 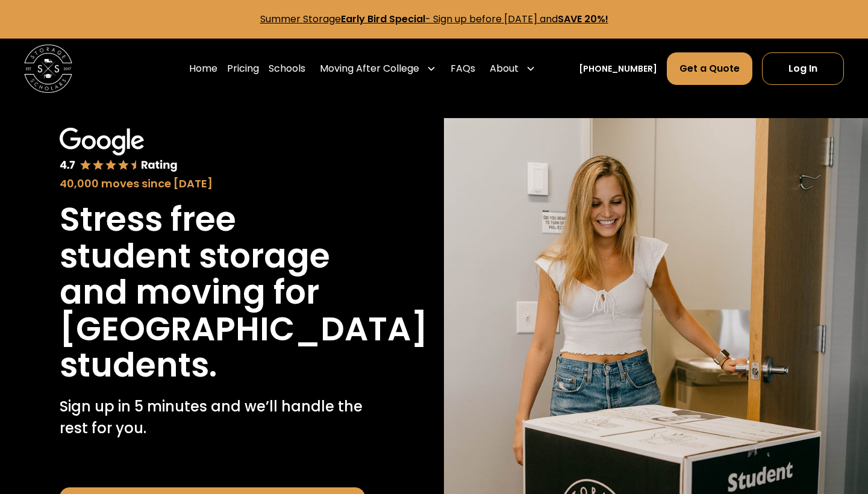 What do you see at coordinates (287, 68) in the screenshot?
I see `a: Schools` at bounding box center [287, 68].